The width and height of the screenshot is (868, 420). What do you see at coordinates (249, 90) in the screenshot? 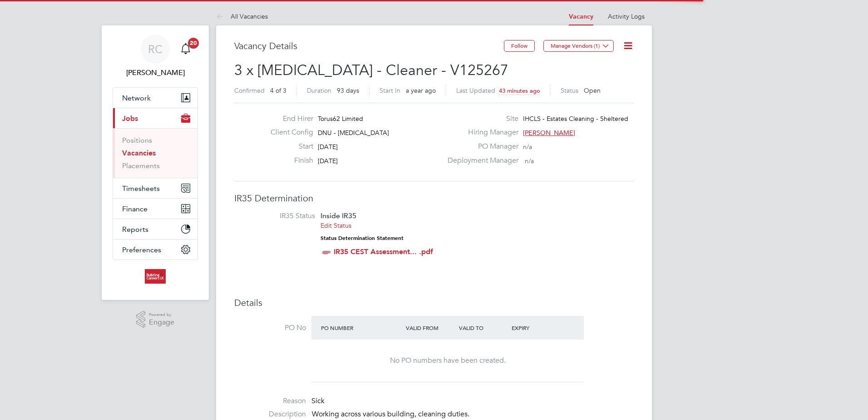
I see `label: Confirmed` at bounding box center [249, 90].